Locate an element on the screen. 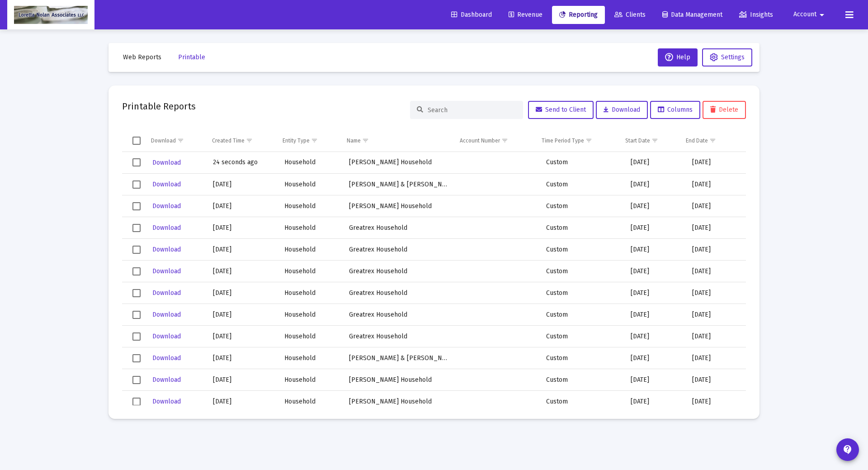  span: Send to Client is located at coordinates (560, 109).